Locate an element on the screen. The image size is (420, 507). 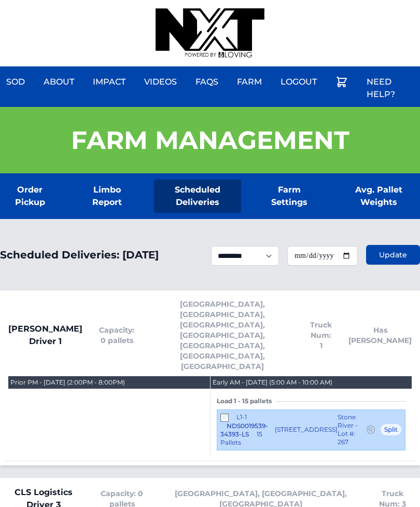
span: L1-1 is located at coordinates (242, 416).